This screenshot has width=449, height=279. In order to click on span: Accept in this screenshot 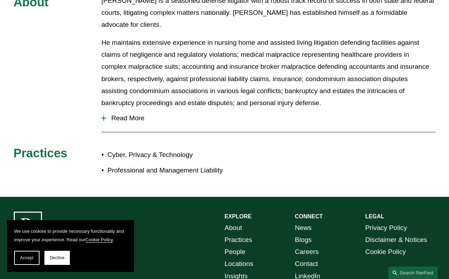, I will do `click(27, 258)`.